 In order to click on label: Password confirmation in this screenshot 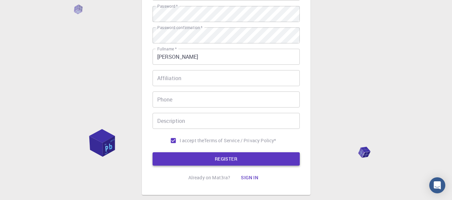, I will do `click(180, 27)`.